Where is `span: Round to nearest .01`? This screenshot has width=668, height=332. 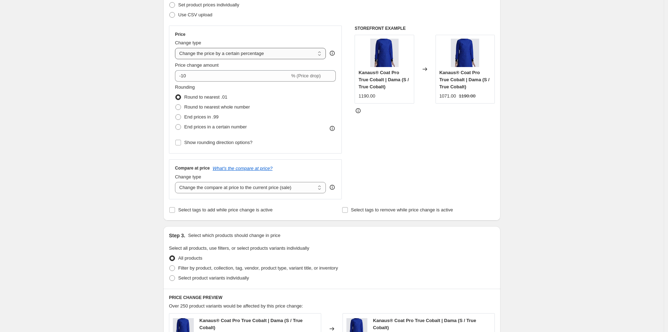 span: Round to nearest .01 is located at coordinates (206, 97).